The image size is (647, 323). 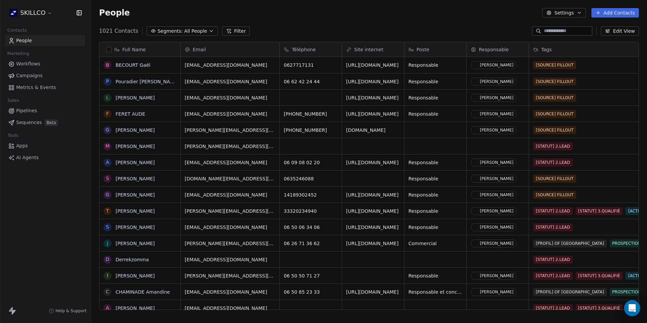 What do you see at coordinates (546, 50) in the screenshot?
I see `span: Tags` at bounding box center [546, 50].